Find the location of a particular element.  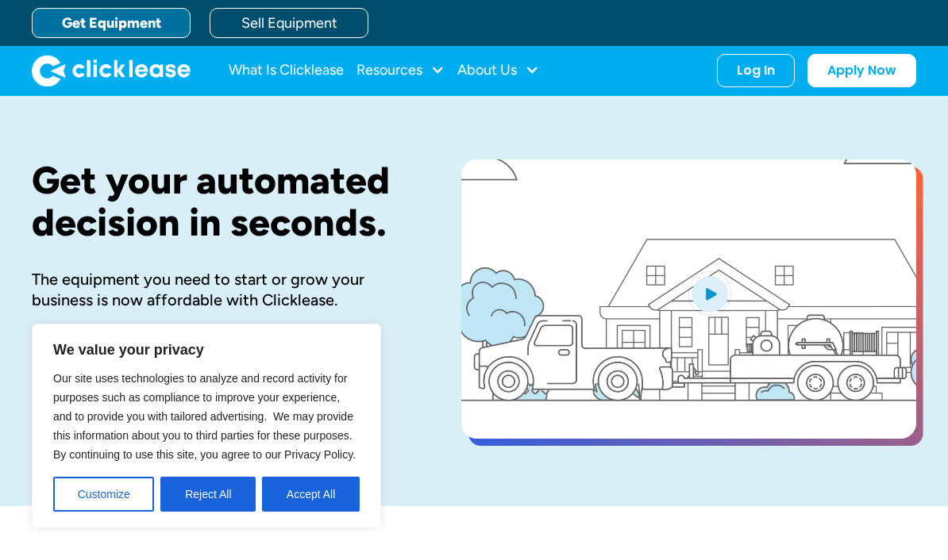

span: Our site uses technologies to analyze and record activity for purposes such as compliance to impr... is located at coordinates (204, 416).